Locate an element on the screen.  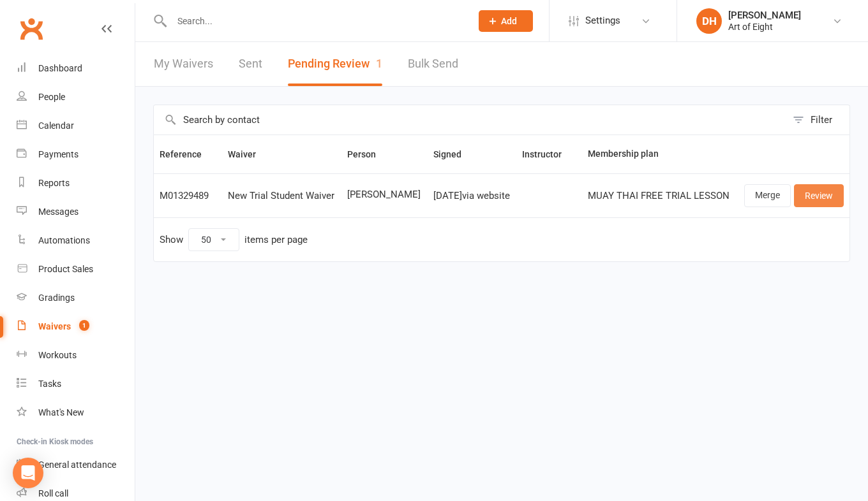
div: Waivers is located at coordinates (54, 326).